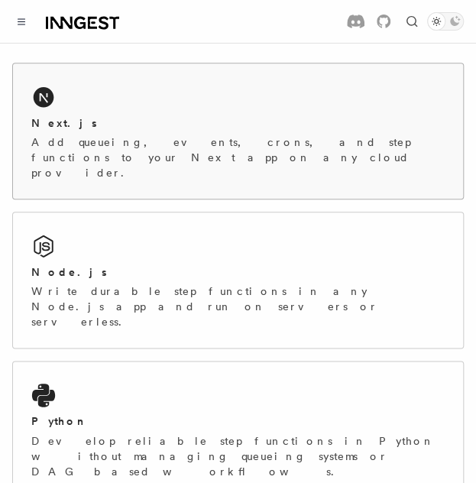 The height and width of the screenshot is (483, 476). Describe the element at coordinates (21, 21) in the screenshot. I see `button: Toggle navigation` at that location.